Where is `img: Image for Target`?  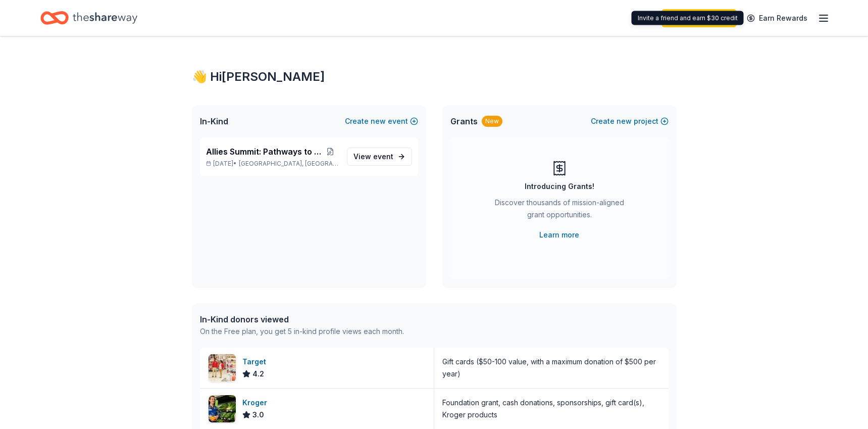
img: Image for Target is located at coordinates (222, 368).